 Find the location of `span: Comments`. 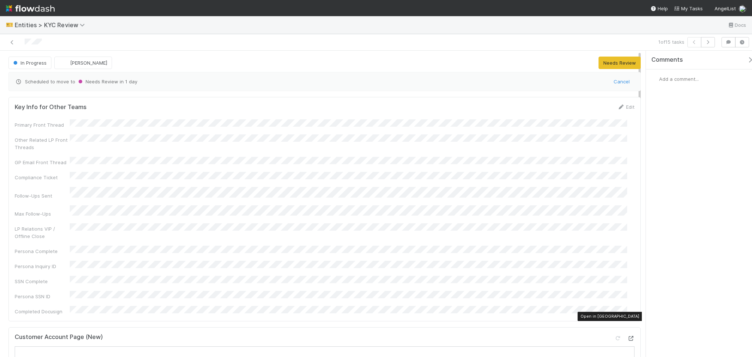

span: Comments is located at coordinates (667, 60).